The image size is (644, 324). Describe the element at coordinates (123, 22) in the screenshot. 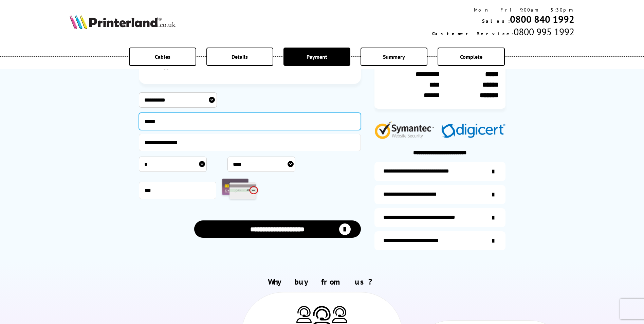

I see `img: Printerland Logo` at that location.